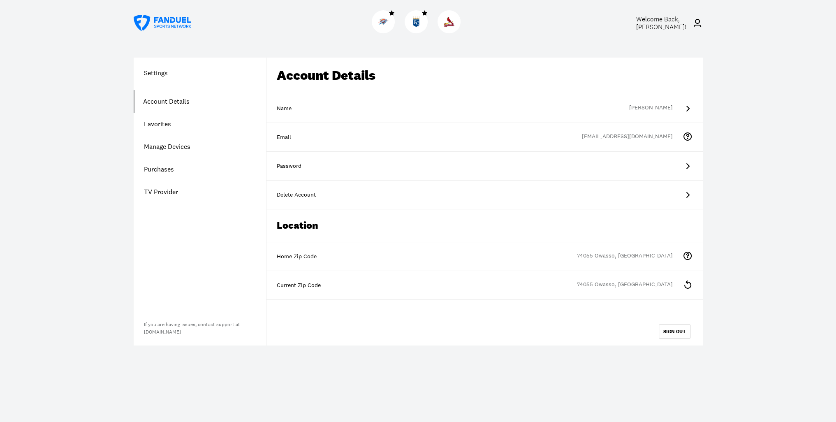 This screenshot has height=422, width=836. Describe the element at coordinates (200, 101) in the screenshot. I see `a: Account Details` at that location.